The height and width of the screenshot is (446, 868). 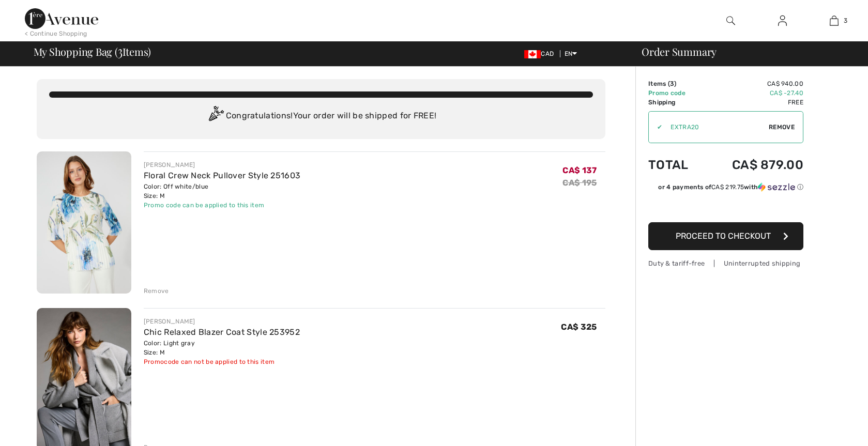 What do you see at coordinates (745, 52) in the screenshot?
I see `div: Order Summary` at bounding box center [745, 52].